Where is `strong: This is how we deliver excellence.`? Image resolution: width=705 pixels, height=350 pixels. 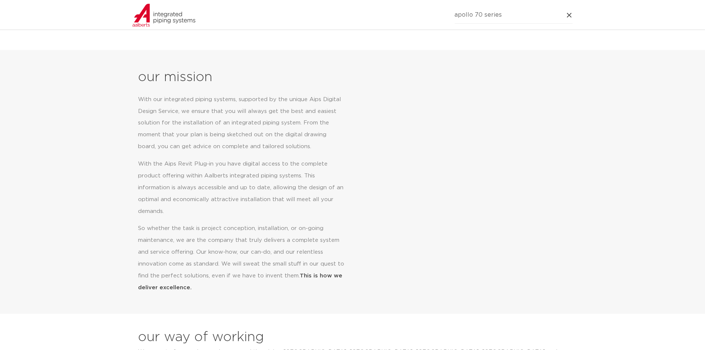
strong: This is how we deliver excellence. is located at coordinates (240, 281).